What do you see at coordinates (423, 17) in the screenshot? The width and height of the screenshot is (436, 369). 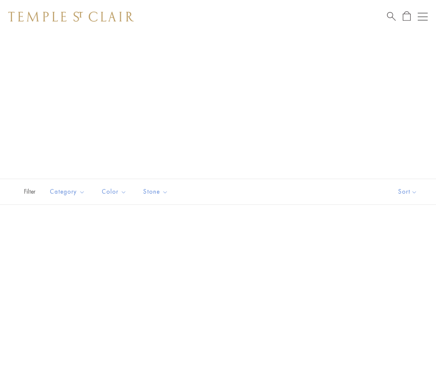 I see `button: Open navigation` at bounding box center [423, 17].